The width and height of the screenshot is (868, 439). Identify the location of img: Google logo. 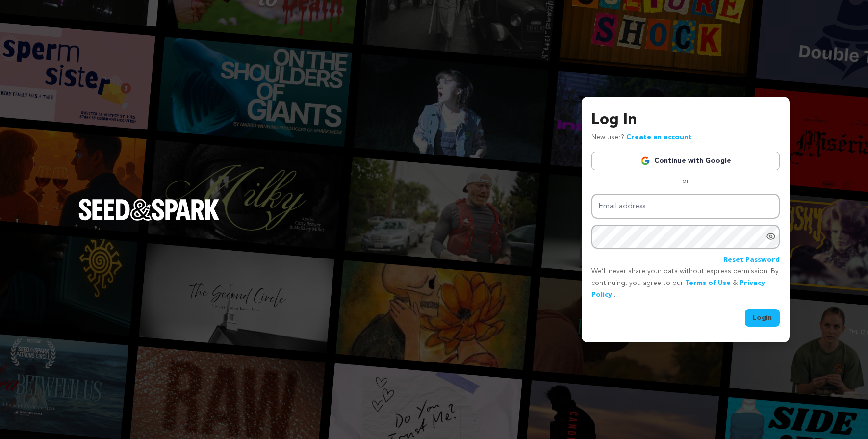
(645, 161).